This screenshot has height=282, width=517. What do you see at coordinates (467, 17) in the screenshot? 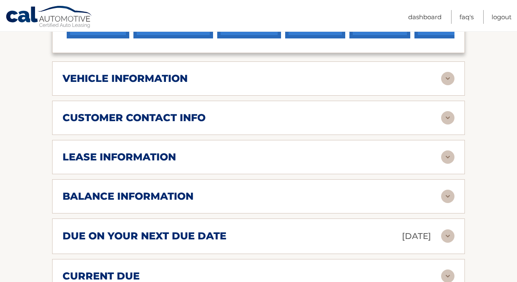
I see `a: FAQ's` at bounding box center [467, 17].